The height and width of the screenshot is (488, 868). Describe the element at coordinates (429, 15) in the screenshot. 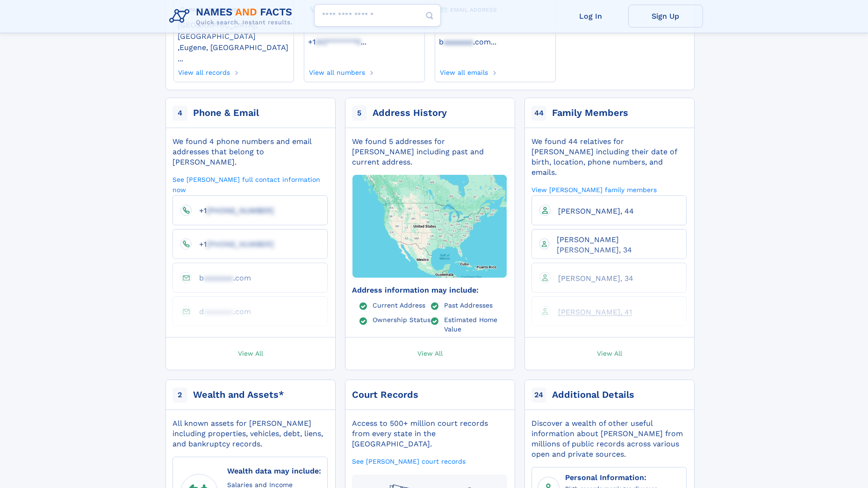

I see `button: Search Button` at that location.